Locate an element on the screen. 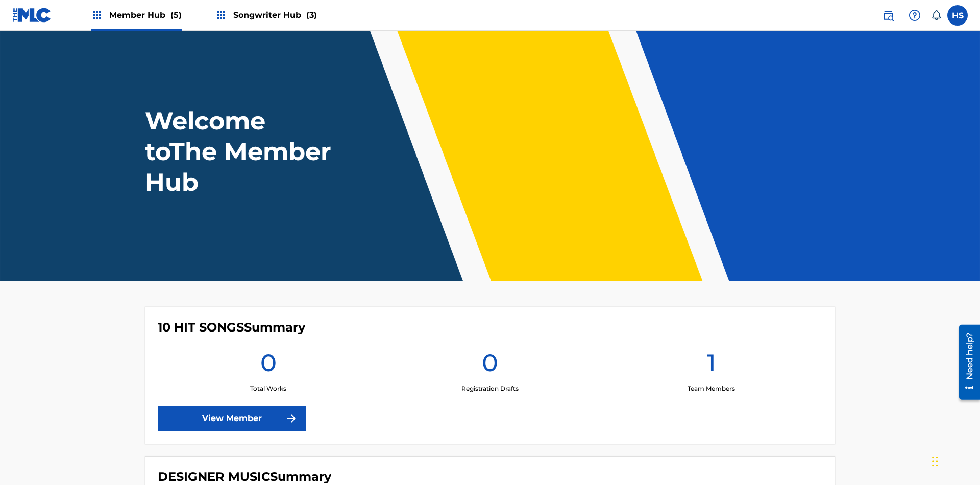 This screenshot has width=980, height=485. div: Drag is located at coordinates (935, 461).